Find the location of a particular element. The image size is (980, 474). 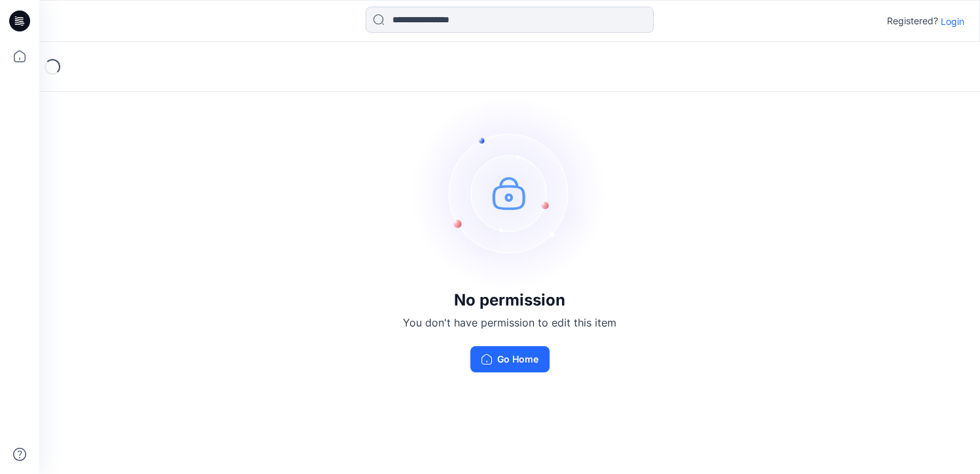

button: Go Home is located at coordinates (509, 359).